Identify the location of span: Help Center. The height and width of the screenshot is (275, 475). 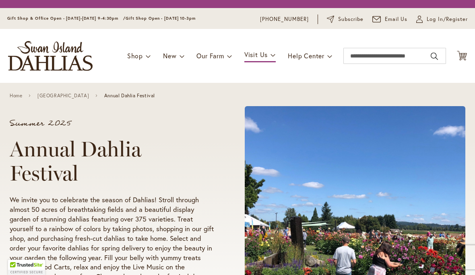
(306, 56).